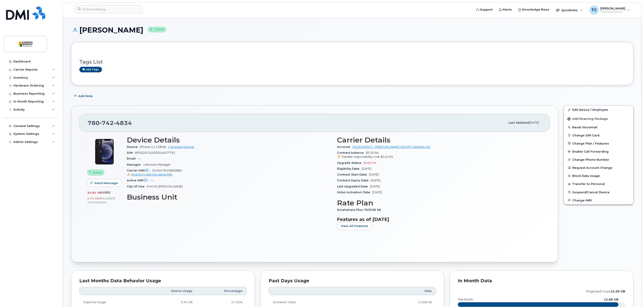  I want to click on h3: Rate Plan, so click(440, 203).